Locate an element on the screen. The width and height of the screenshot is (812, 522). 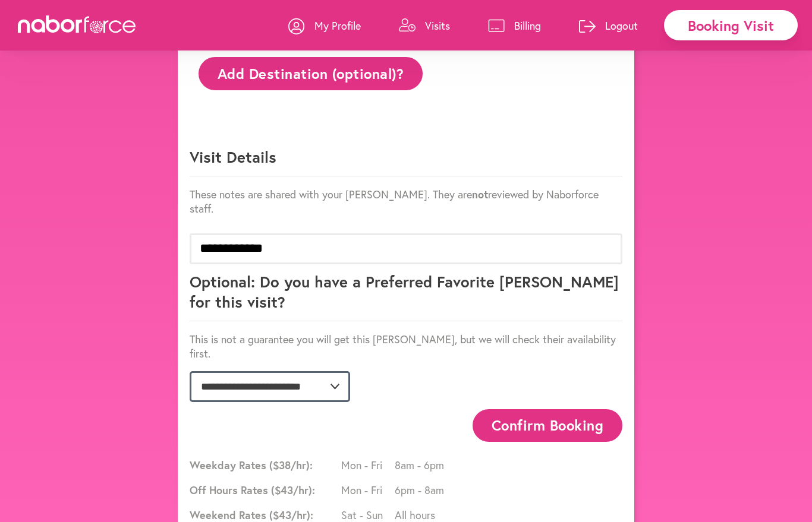
span: 8am - 6pm is located at coordinates (421, 465).